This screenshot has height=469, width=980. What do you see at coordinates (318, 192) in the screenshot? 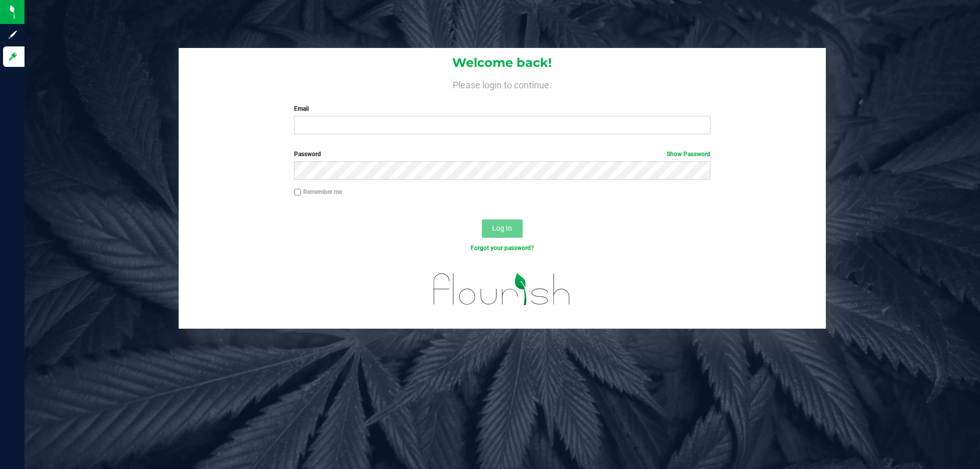
I see `label: Remember me` at bounding box center [318, 192].